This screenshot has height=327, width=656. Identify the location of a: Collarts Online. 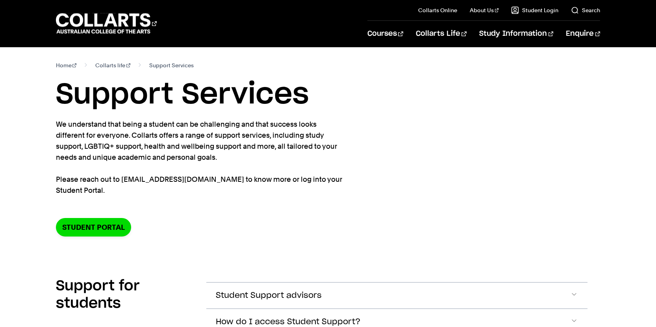
(437, 10).